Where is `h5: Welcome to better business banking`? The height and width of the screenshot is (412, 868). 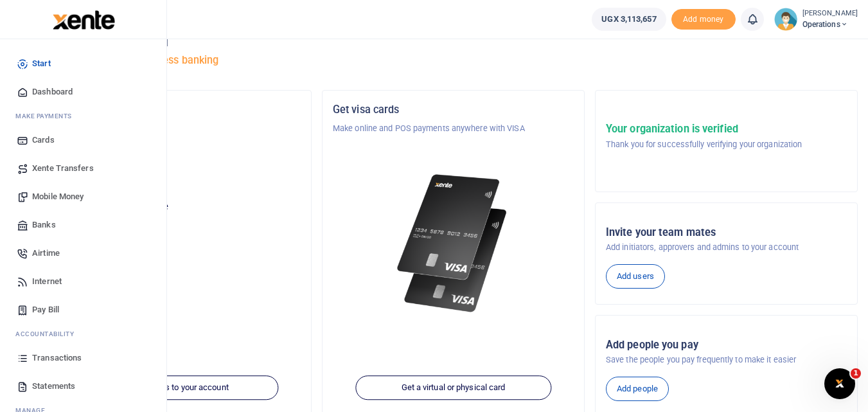
h5: Welcome to better business banking is located at coordinates (453, 60).